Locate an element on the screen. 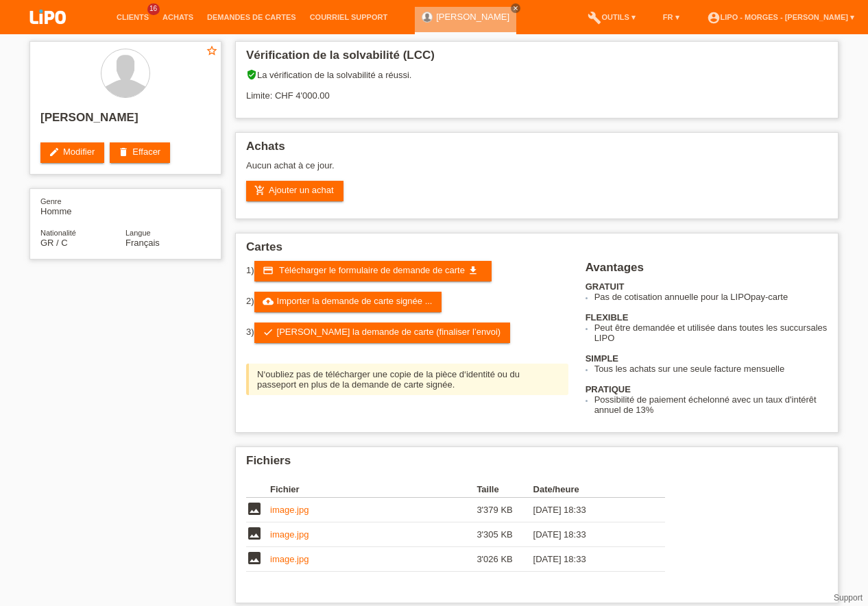 The height and width of the screenshot is (606, 868). th: Taille is located at coordinates (505, 490).